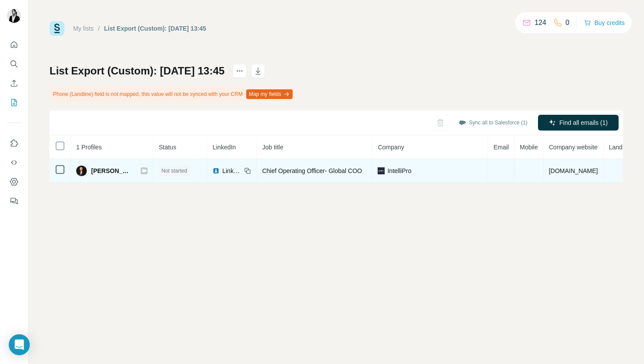  What do you see at coordinates (312, 171) in the screenshot?
I see `span: Chief Operating Officer- Global COO` at bounding box center [312, 171].